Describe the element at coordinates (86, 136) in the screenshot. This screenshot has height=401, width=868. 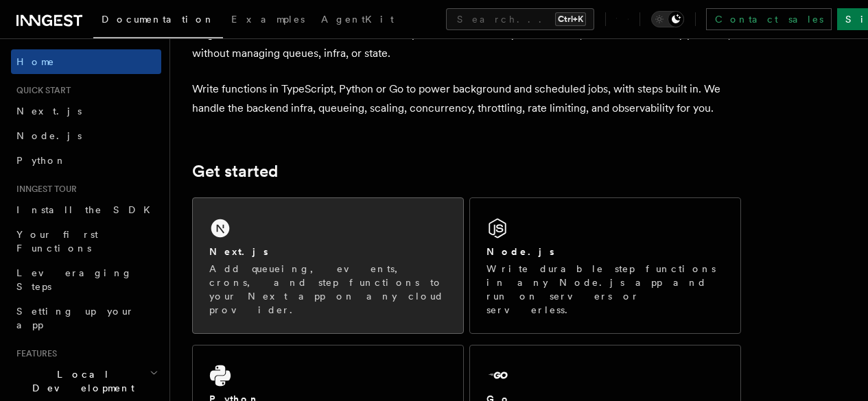
I see `a: Node.js` at that location.